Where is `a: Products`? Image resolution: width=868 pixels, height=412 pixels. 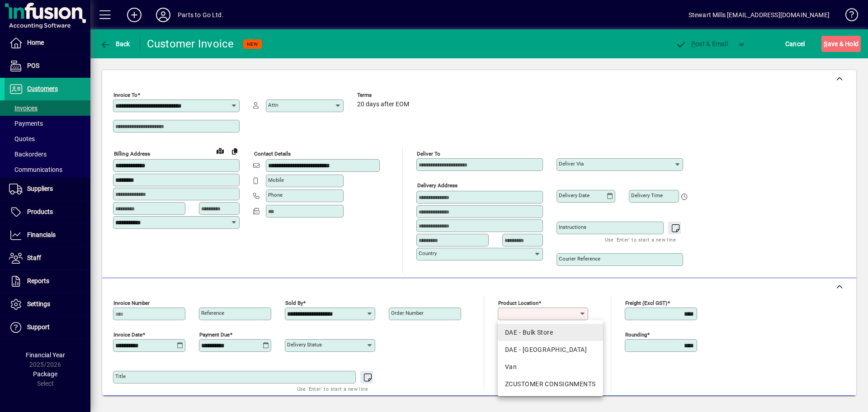 a: Products is located at coordinates (48, 212).